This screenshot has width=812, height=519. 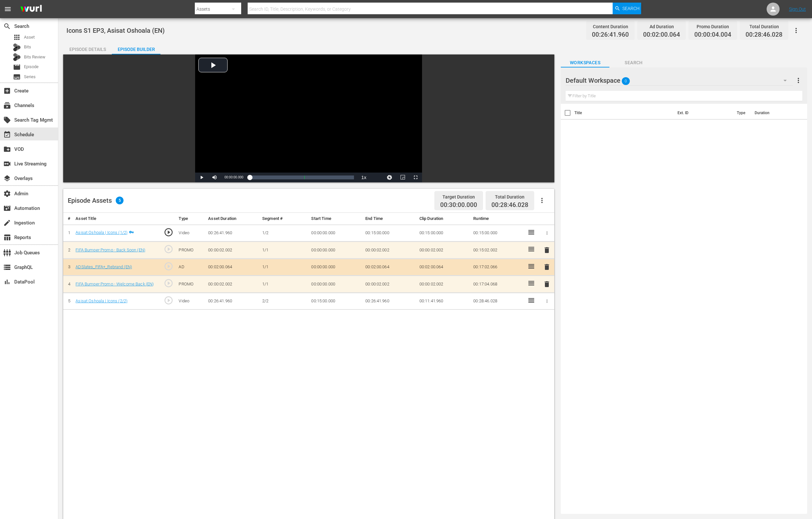 What do you see at coordinates (7, 178) in the screenshot?
I see `span: Overlays` at bounding box center [7, 178].